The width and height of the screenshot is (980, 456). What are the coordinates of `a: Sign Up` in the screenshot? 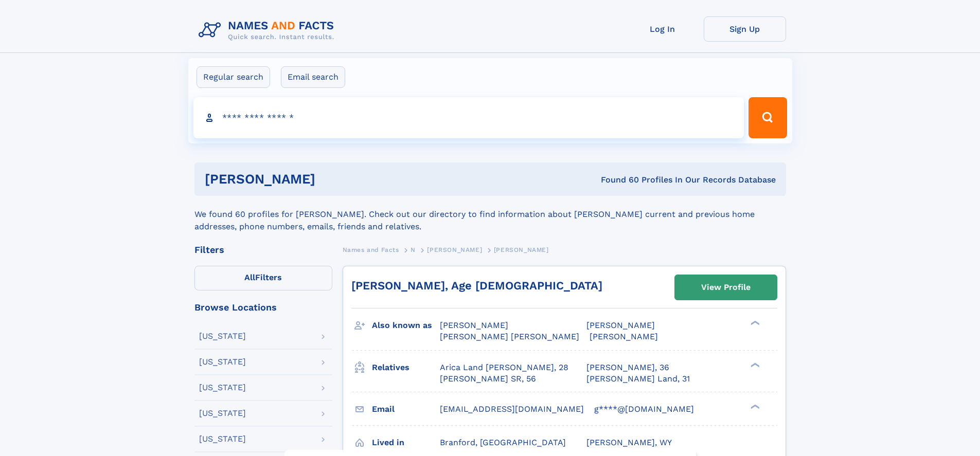 It's located at (745, 29).